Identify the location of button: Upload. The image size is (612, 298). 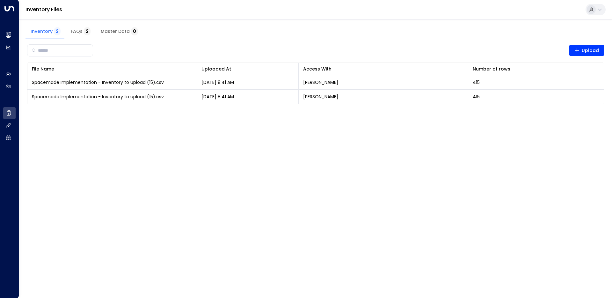
(587, 50).